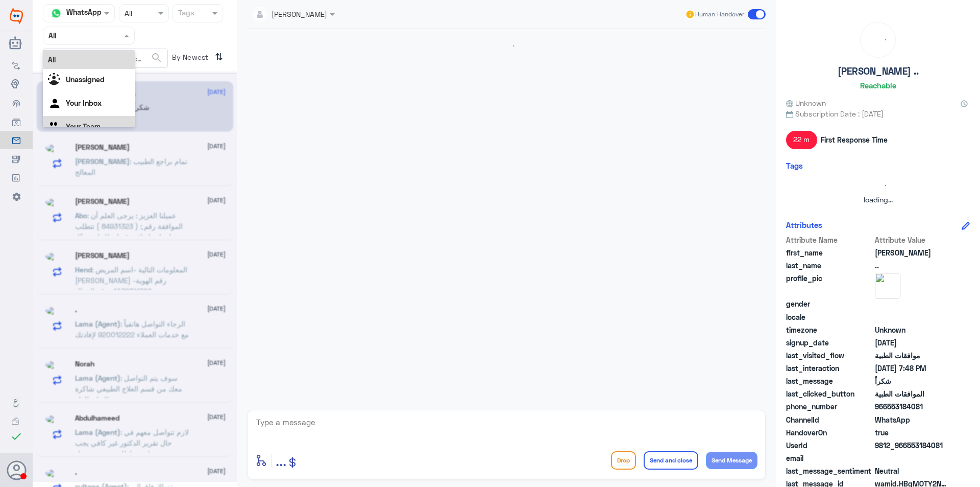  Describe the element at coordinates (911, 419) in the screenshot. I see `span: 2` at that location.